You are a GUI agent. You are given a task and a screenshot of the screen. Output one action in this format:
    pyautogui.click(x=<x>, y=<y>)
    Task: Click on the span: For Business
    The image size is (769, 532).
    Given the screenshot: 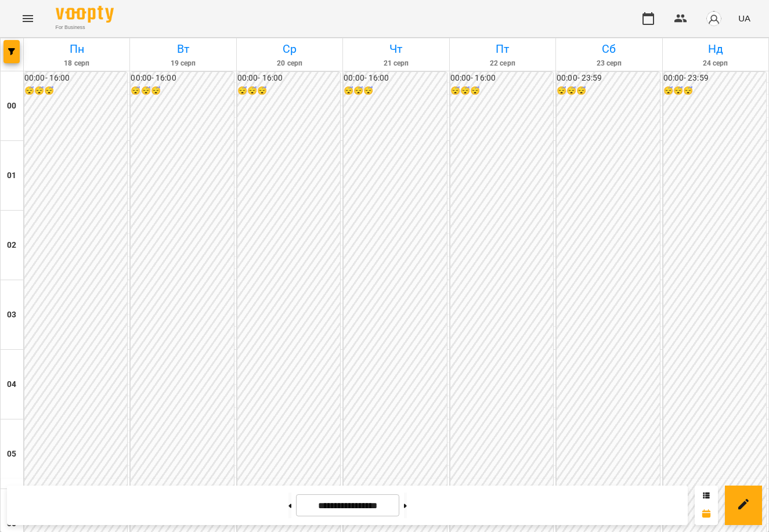 What is the action you would take?
    pyautogui.click(x=85, y=27)
    